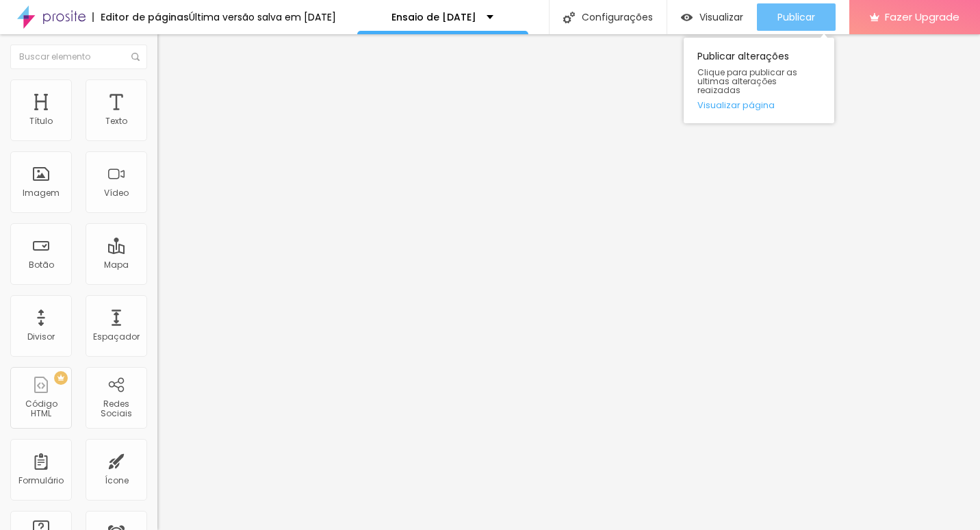 The width and height of the screenshot is (980, 530). I want to click on div: Ícone, so click(116, 480).